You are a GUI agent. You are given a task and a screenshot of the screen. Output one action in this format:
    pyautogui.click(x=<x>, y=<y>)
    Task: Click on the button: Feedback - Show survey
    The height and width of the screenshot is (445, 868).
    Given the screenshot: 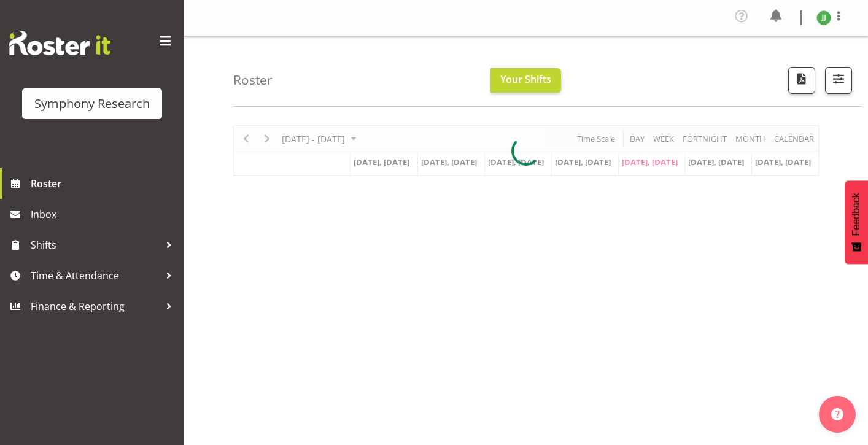 What is the action you would take?
    pyautogui.click(x=856, y=222)
    